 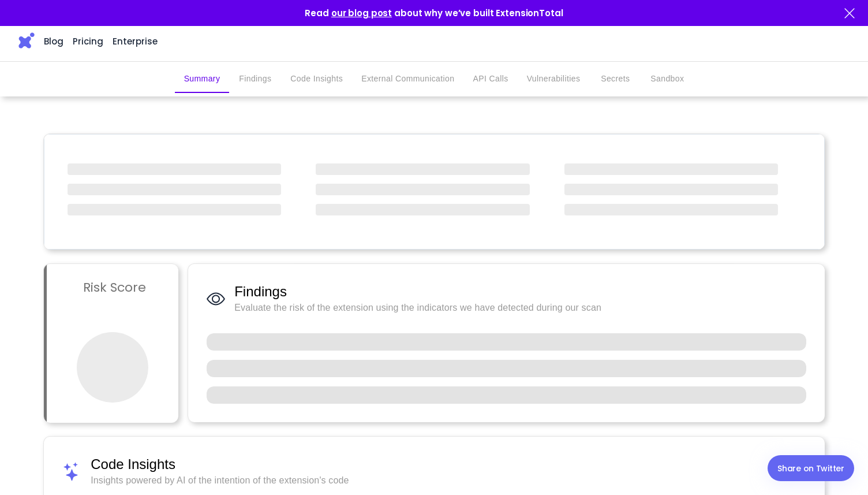 I want to click on div: secondary tabs example, so click(x=434, y=79).